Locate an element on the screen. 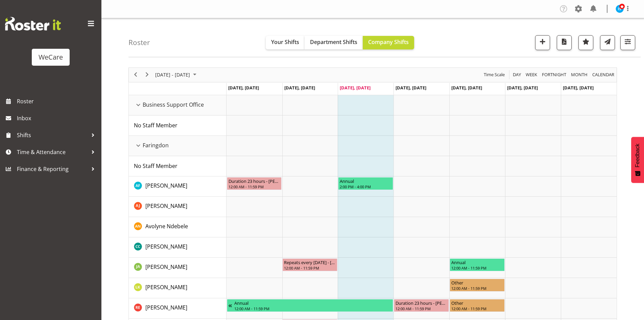 Image resolution: width=644 pixels, height=320 pixels. img: Rosterit website logo is located at coordinates (33, 24).